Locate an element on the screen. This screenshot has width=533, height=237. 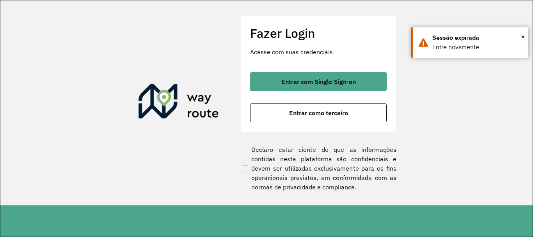
span: Entrar como terceiro is located at coordinates (318, 113).